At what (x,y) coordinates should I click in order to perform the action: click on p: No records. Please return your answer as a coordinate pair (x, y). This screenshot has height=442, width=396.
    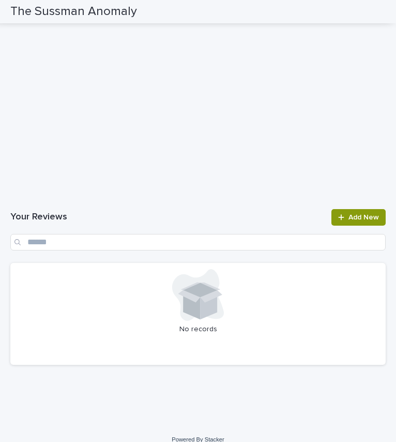
    Looking at the image, I should click on (198, 329).